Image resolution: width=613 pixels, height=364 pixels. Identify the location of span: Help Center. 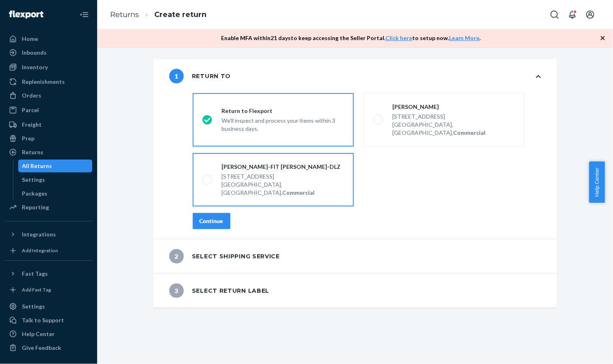
(597, 182).